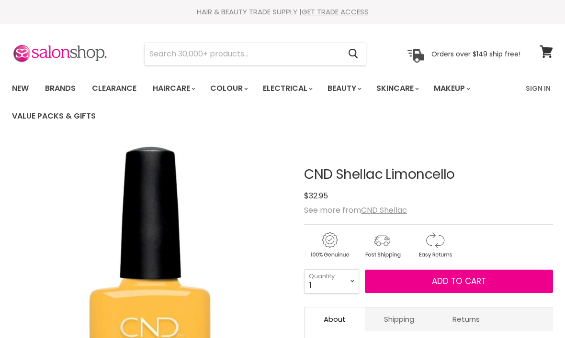  I want to click on a: Brands, so click(60, 89).